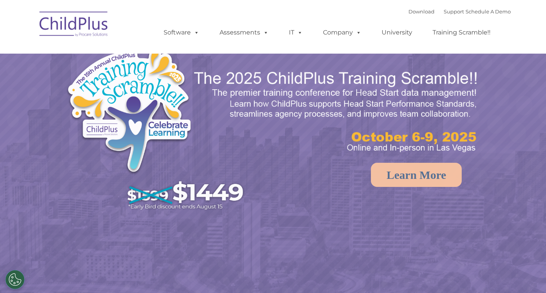 This screenshot has width=546, height=293. Describe the element at coordinates (181, 33) in the screenshot. I see `a: Software` at that location.